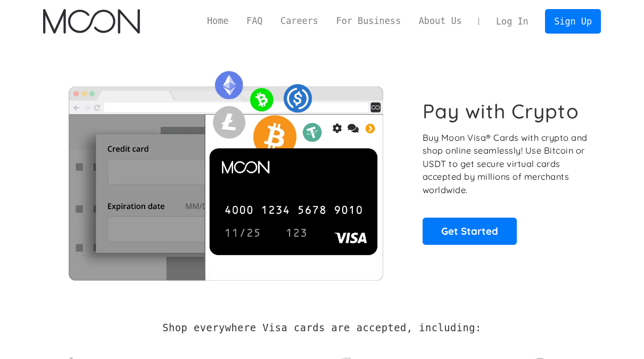 The image size is (644, 359). I want to click on a: Get Started, so click(469, 231).